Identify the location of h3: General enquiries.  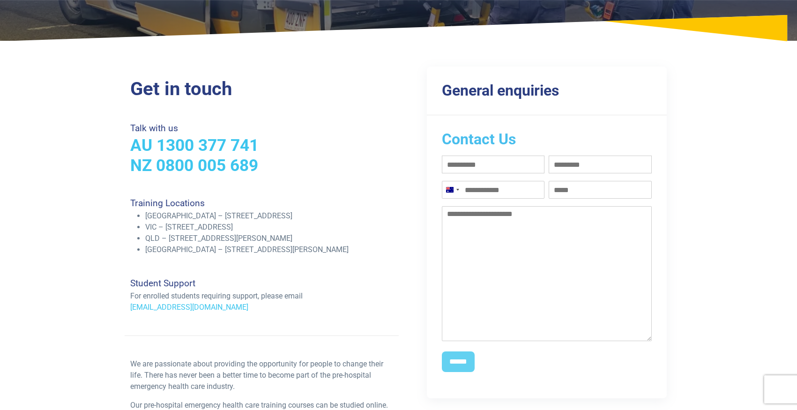
(547, 90).